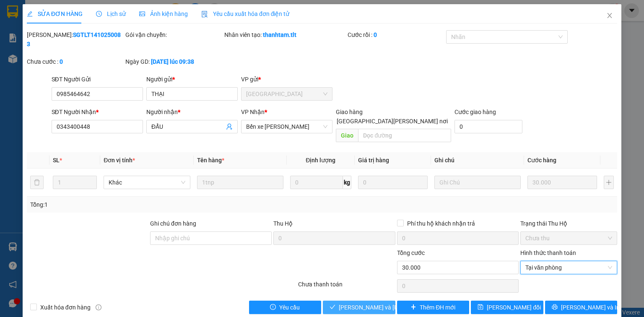  I want to click on div: Cước rồi :, so click(396, 35).